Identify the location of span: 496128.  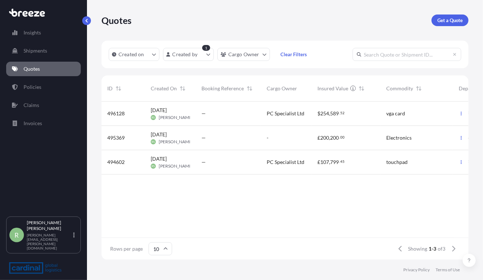
(116, 113).